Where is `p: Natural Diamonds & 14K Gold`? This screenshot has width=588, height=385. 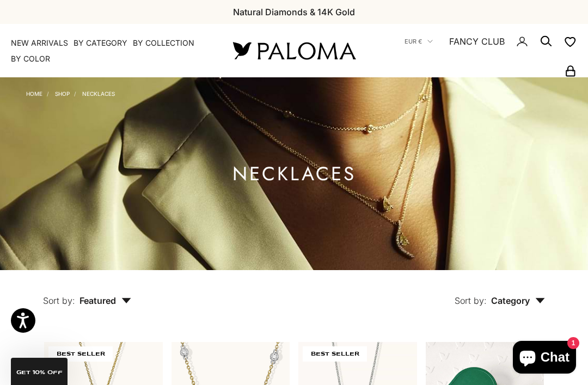 p: Natural Diamonds & 14K Gold is located at coordinates (294, 12).